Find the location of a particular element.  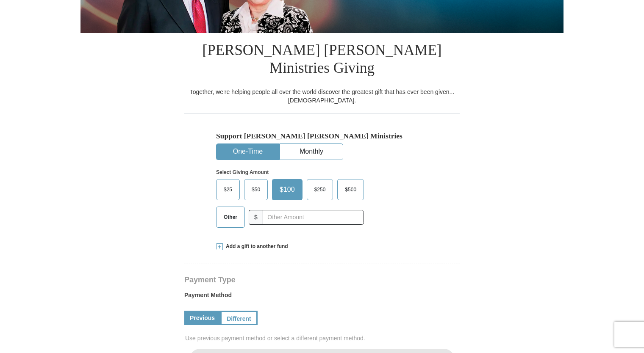

span: Add a gift to another fund is located at coordinates (255, 246).